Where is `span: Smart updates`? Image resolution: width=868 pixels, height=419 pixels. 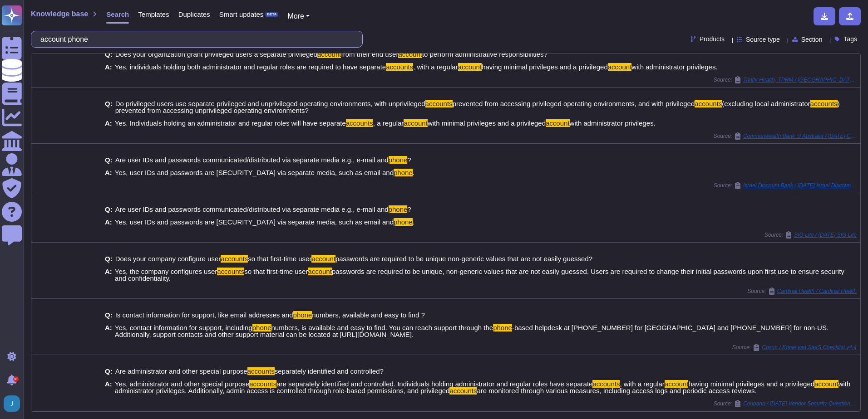 span: Smart updates is located at coordinates (241, 14).